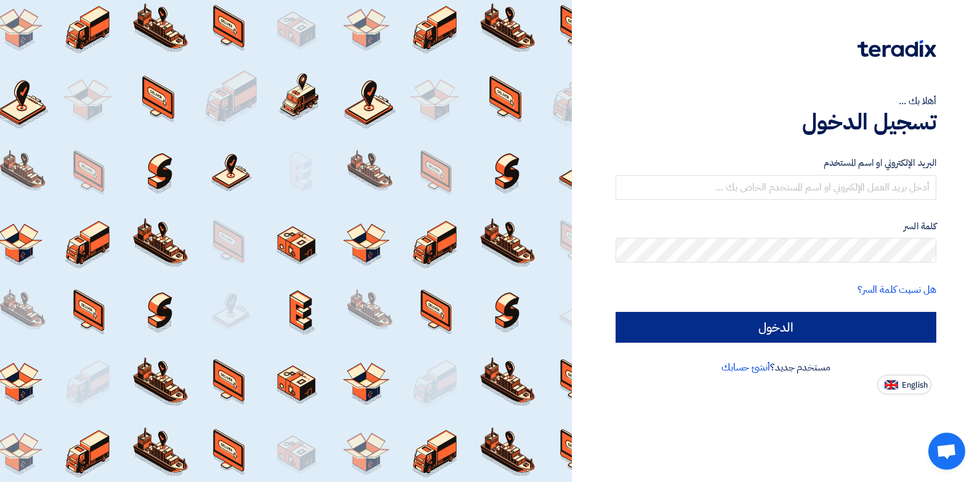 This screenshot has width=980, height=482. Describe the element at coordinates (904, 385) in the screenshot. I see `button: English` at that location.